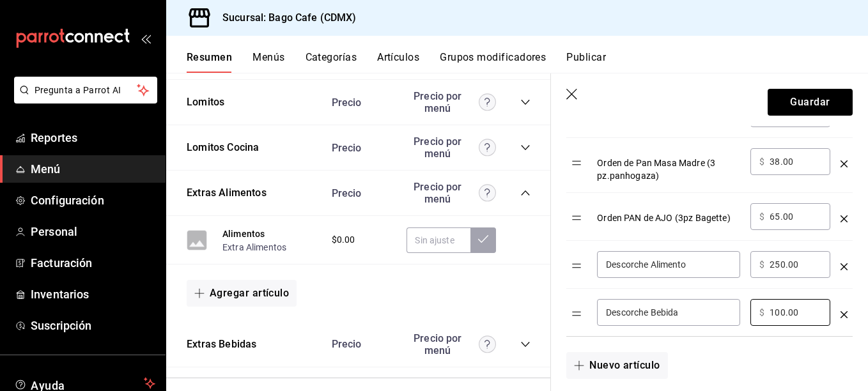 Image resolution: width=868 pixels, height=391 pixels. I want to click on span: Inventarios, so click(92, 294).